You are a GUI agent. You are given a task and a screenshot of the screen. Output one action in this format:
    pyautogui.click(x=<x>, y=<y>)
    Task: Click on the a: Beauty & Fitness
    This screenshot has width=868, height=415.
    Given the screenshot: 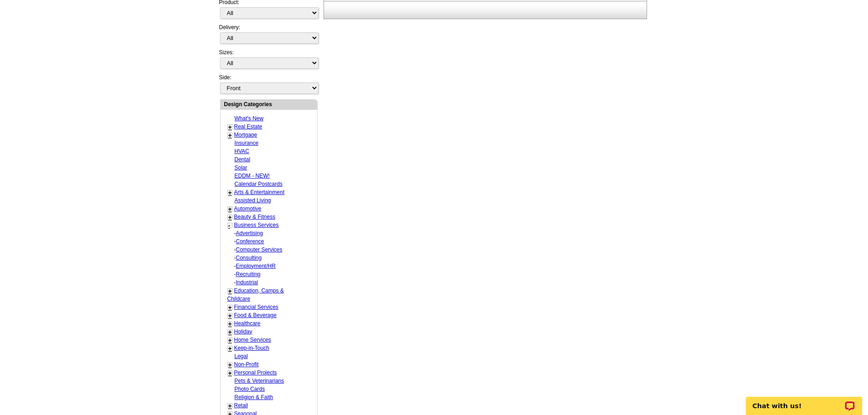 What is the action you would take?
    pyautogui.click(x=254, y=217)
    